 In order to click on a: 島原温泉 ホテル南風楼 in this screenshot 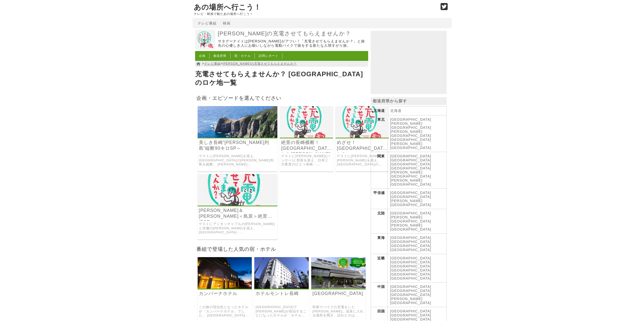, I will do `click(338, 287)`.